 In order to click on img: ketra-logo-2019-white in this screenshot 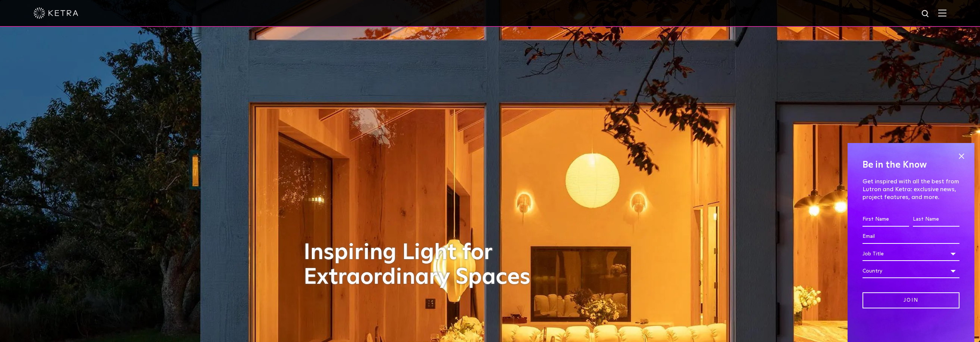, I will do `click(56, 13)`.